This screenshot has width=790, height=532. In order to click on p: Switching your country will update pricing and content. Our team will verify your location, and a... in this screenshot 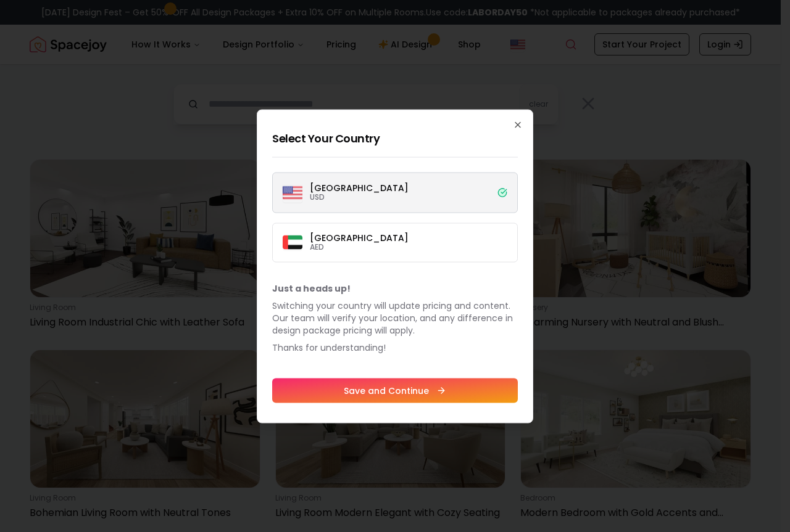, I will do `click(395, 318)`.